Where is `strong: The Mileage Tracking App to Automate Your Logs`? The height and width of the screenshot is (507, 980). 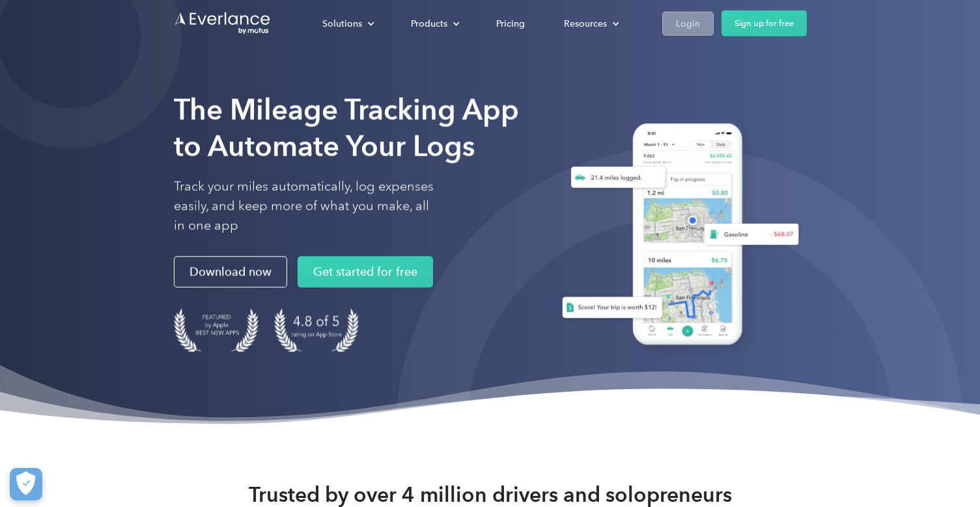
strong: The Mileage Tracking App to Automate Your Logs is located at coordinates (346, 128).